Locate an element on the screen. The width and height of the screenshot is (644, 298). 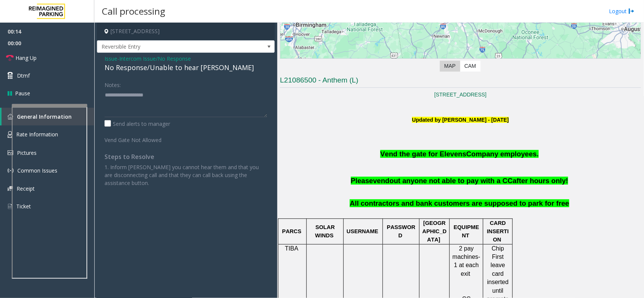
h4: Steps to Resolve is located at coordinates (185, 157).